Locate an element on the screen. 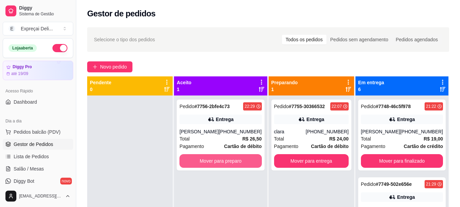  button: Mover para finalizado is located at coordinates (402, 161).